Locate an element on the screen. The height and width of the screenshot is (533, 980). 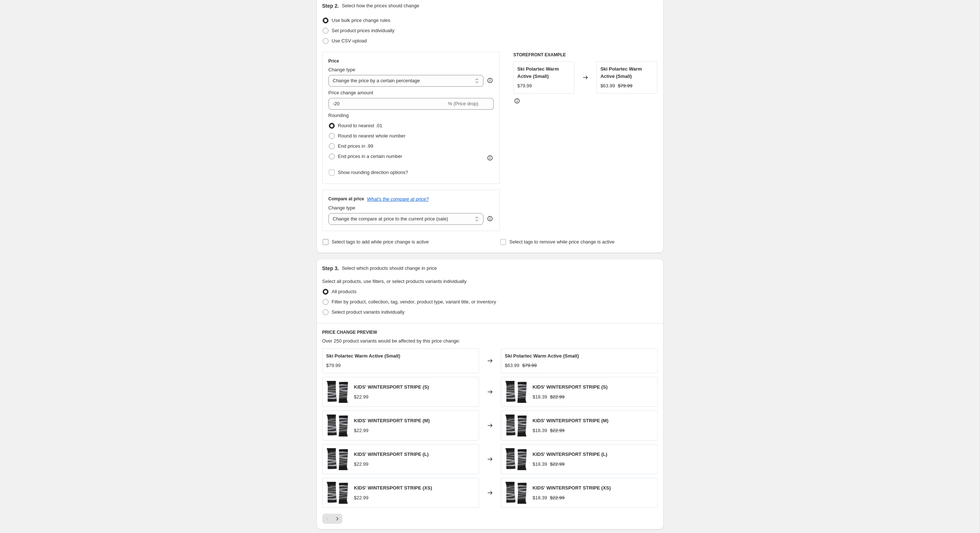
span: Filter by product, collection, tag, vendor, product type, variant title, or inventory is located at coordinates (414, 302).